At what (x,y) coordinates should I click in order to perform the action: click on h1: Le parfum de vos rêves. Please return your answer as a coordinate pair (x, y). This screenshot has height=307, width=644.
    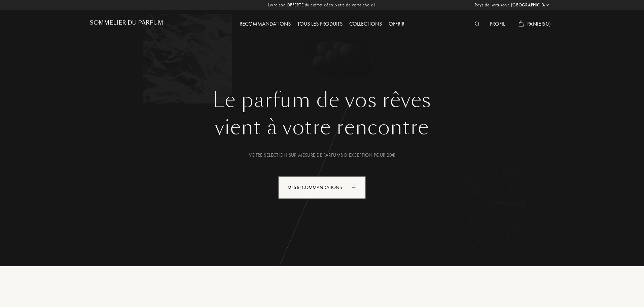
    Looking at the image, I should click on (322, 100).